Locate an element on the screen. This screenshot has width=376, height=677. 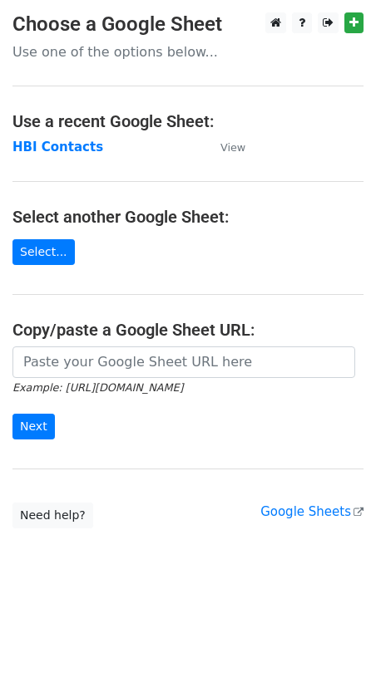
a: Select... is located at coordinates (43, 252).